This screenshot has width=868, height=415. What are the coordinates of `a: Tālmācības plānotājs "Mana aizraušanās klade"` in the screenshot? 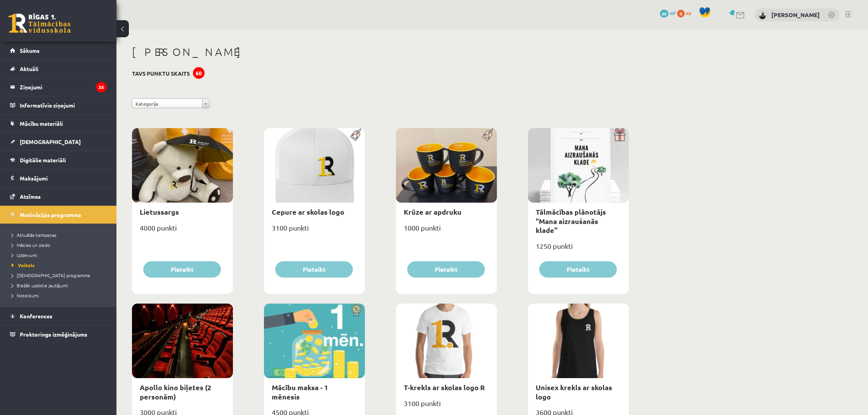 It's located at (570, 221).